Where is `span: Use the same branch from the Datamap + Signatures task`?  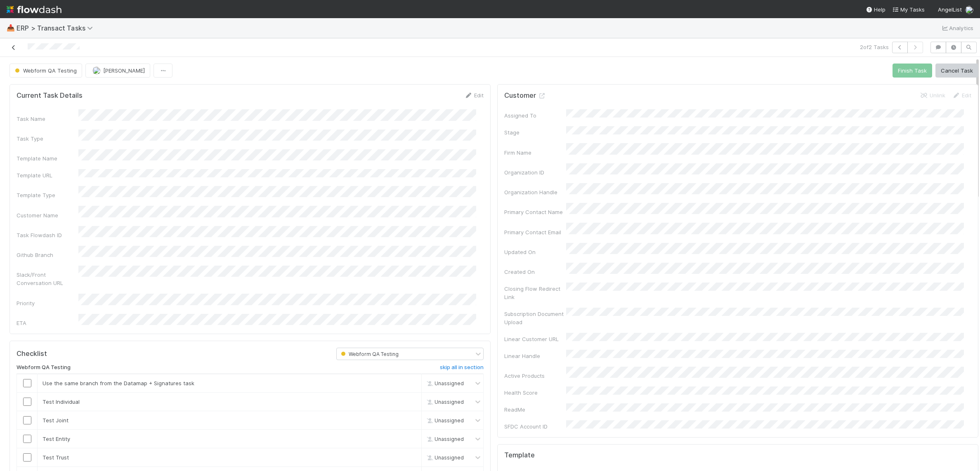 span: Use the same branch from the Datamap + Signatures task is located at coordinates (118, 383).